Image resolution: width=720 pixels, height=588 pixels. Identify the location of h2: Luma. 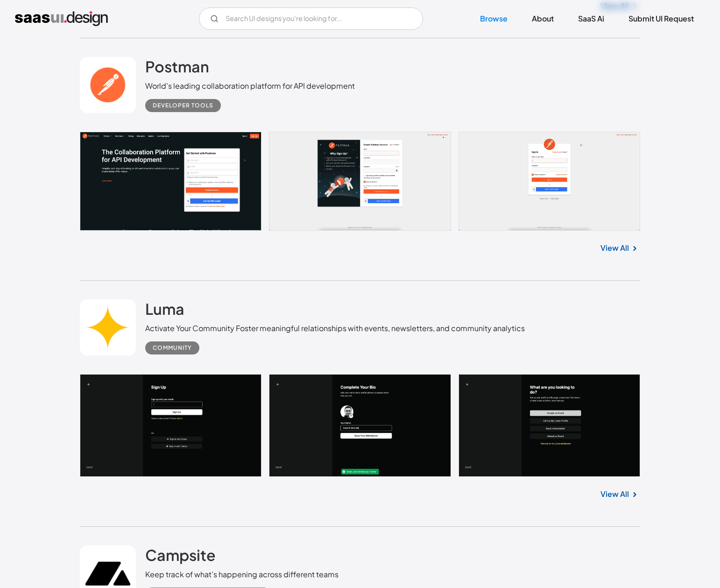
(165, 309).